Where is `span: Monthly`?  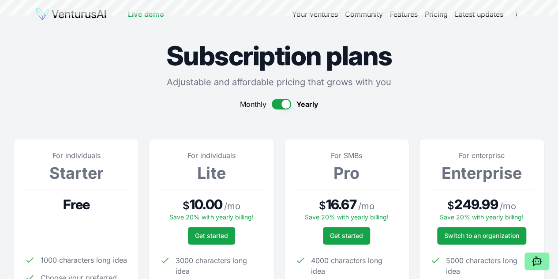
span: Monthly is located at coordinates (253, 104).